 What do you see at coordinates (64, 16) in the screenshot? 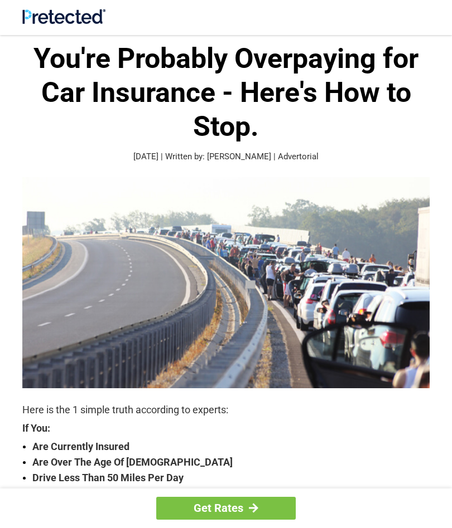
I see `img: Site Logo` at bounding box center [64, 16].